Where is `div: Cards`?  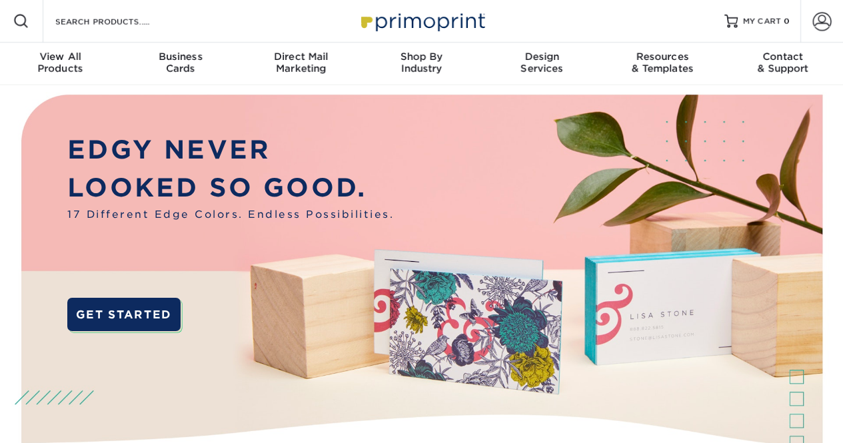
div: Cards is located at coordinates (181, 63).